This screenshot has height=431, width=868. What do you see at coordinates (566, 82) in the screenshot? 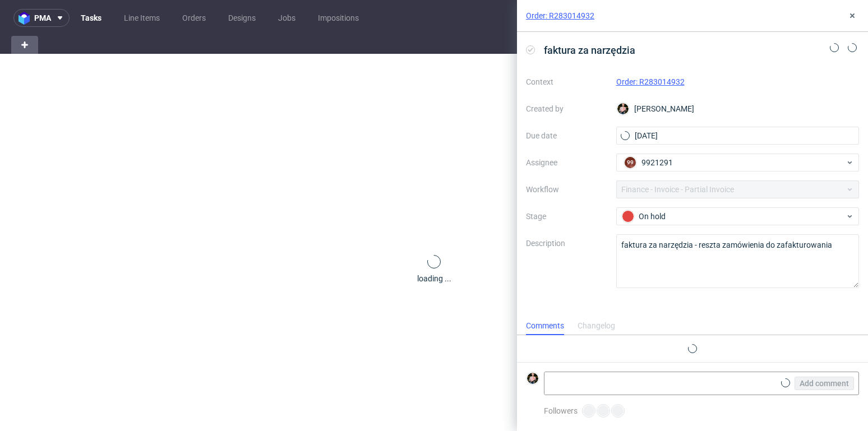
I see `label: Context` at bounding box center [566, 82].